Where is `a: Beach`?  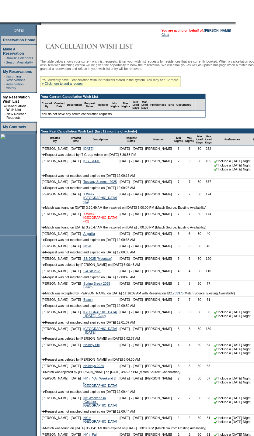 a: Beach is located at coordinates (88, 300).